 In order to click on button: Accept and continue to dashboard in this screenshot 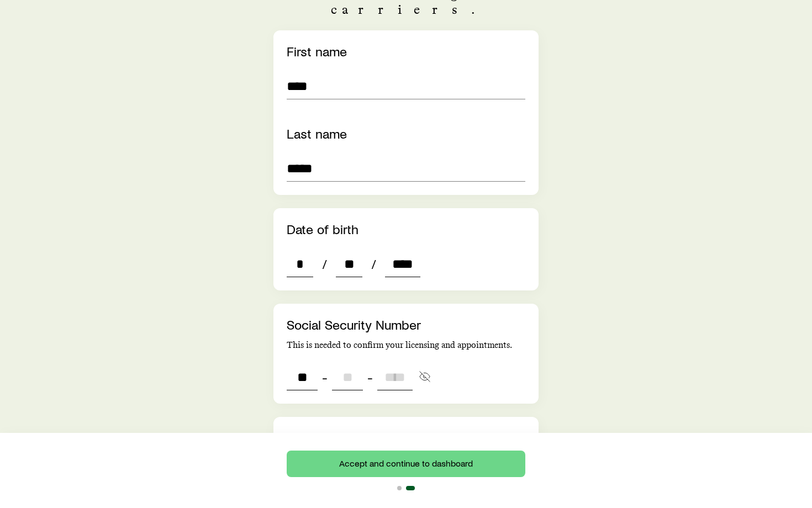, I will do `click(406, 463)`.